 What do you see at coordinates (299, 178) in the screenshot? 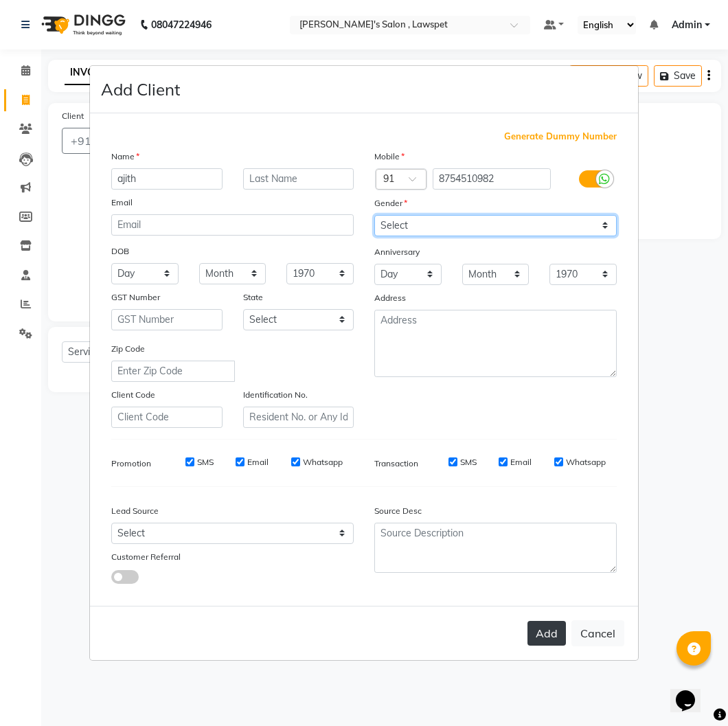
I see `input: Last Name` at bounding box center [299, 178].